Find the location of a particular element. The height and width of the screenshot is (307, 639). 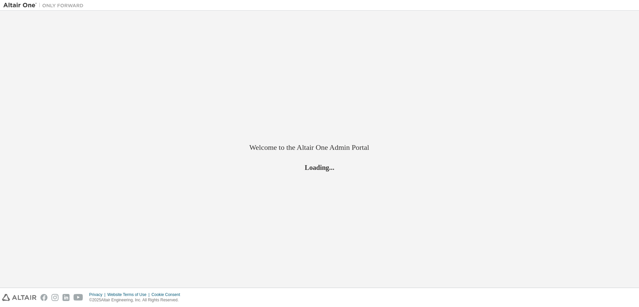

div: Privacy is located at coordinates (98, 295).